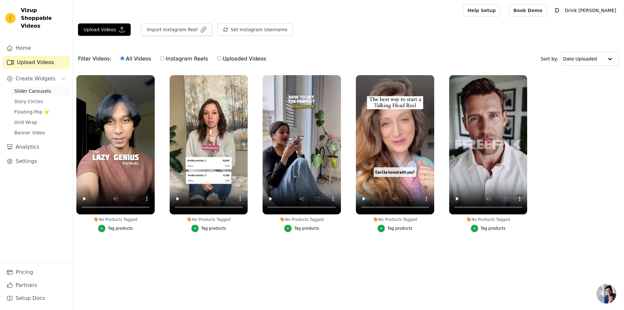 The width and height of the screenshot is (624, 310). What do you see at coordinates (174, 59) in the screenshot?
I see `div: Filter Videos:` at bounding box center [174, 59].